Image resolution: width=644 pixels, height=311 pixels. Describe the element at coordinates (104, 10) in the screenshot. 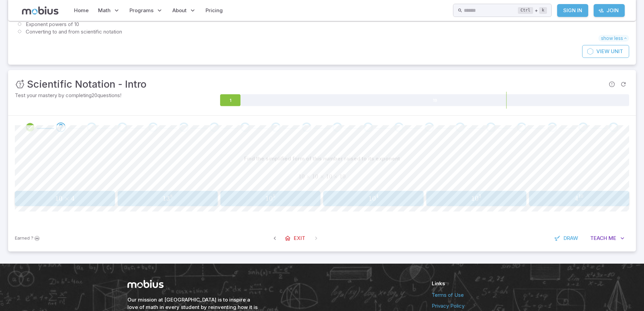

I see `span: Math` at that location.